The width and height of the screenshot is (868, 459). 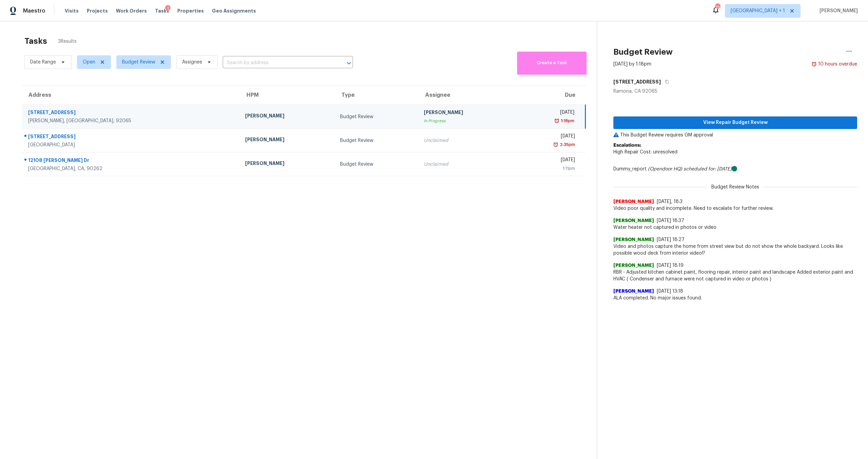 I want to click on th: Due, so click(x=549, y=95).